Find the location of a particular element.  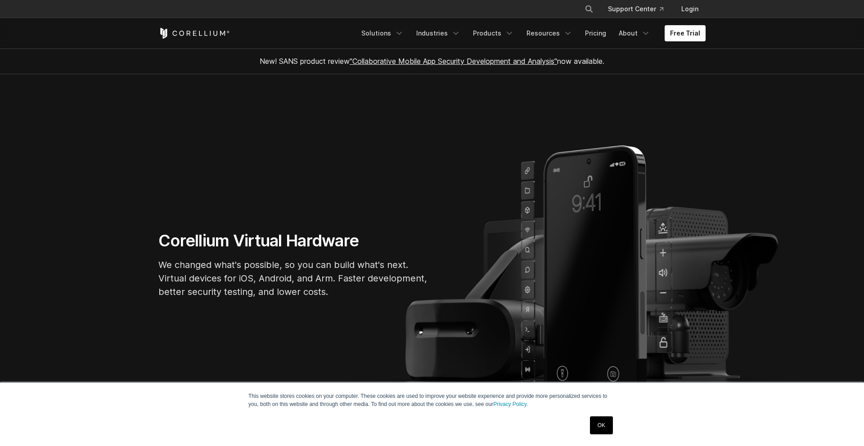

a: Industries is located at coordinates (438, 33).